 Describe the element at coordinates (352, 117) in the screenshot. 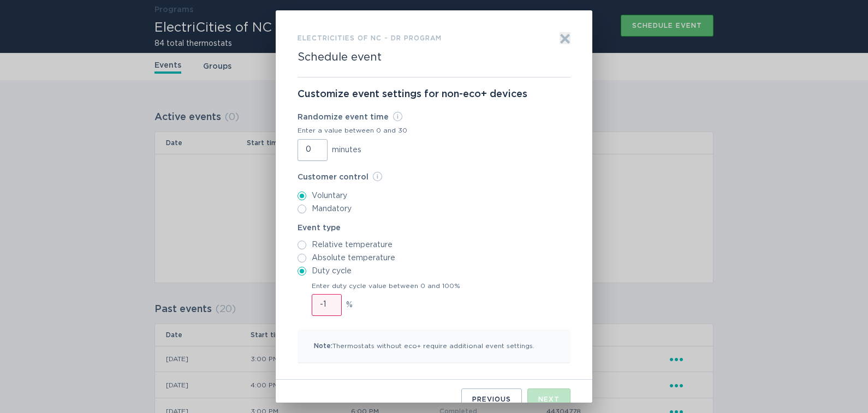

I see `label: Randomize event time` at that location.